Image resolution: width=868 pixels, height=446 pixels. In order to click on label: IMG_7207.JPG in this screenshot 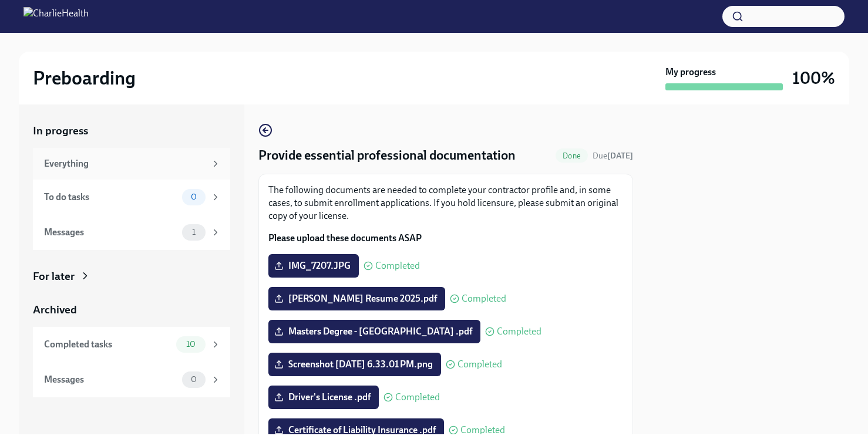, I will do `click(314, 266)`.